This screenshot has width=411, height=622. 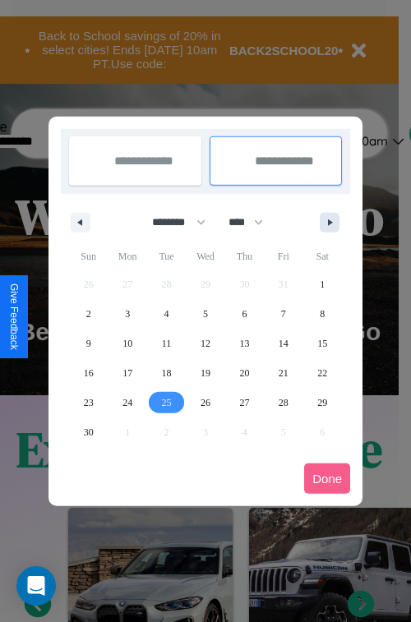 I want to click on span: Fri, so click(x=282, y=256).